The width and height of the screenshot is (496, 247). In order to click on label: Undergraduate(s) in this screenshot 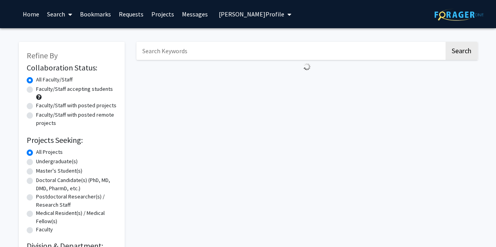, I will do `click(57, 162)`.